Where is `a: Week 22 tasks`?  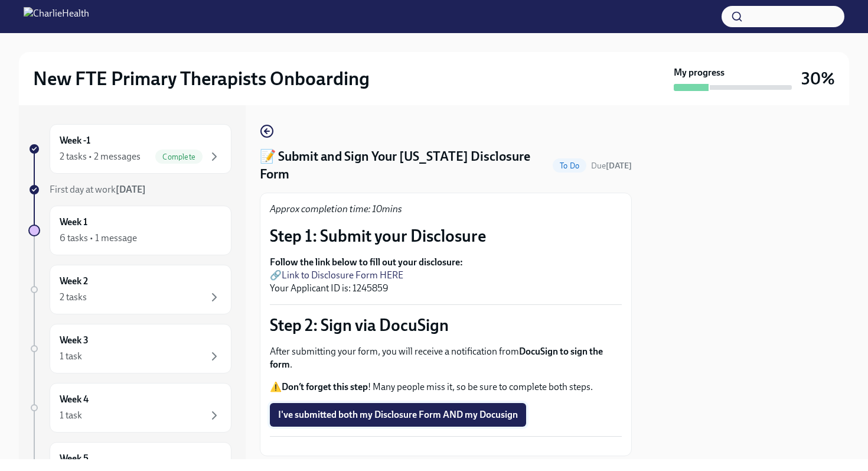 a: Week 22 tasks is located at coordinates (130, 289).